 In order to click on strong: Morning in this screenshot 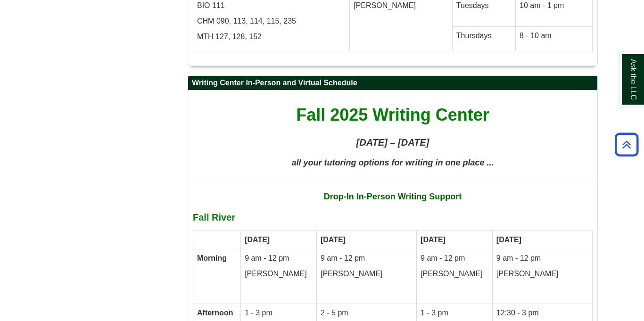, I will do `click(211, 257)`.